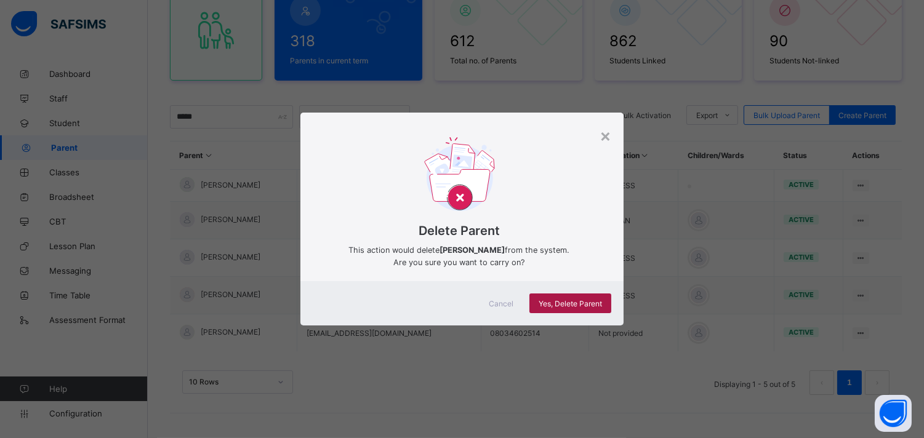 This screenshot has height=438, width=924. I want to click on span: This action would delete from the system. Are you sure you want to carry on?, so click(459, 257).